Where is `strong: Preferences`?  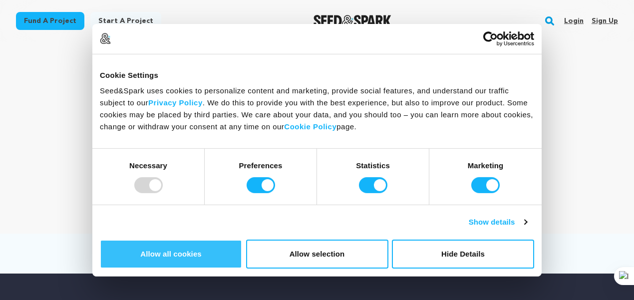 strong: Preferences is located at coordinates (261, 165).